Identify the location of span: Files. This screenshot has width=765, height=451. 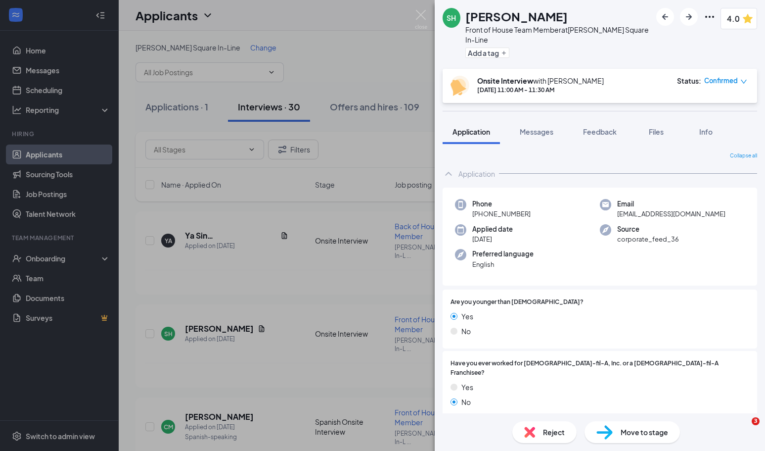
(657, 132).